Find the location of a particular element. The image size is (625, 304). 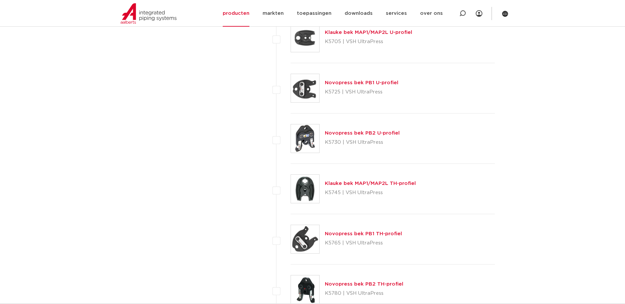

a: Klauke bek MAP1/MAP2L U-profiel is located at coordinates (368, 32).